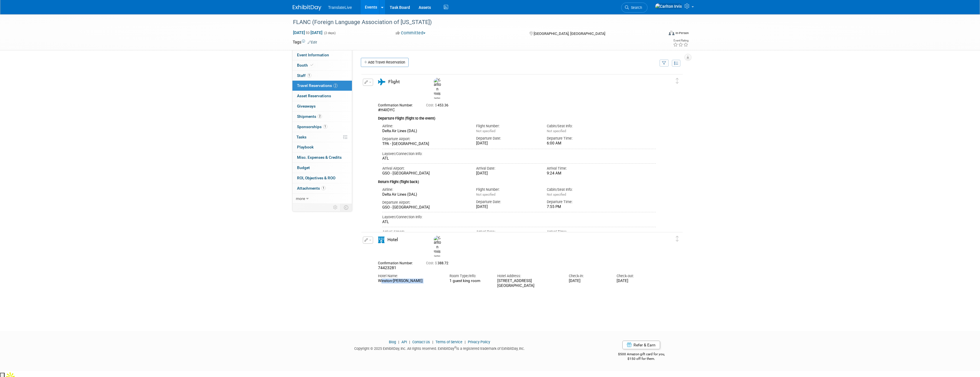 This screenshot has width=980, height=377. What do you see at coordinates (393, 240) in the screenshot?
I see `span: Hotel` at bounding box center [393, 240].